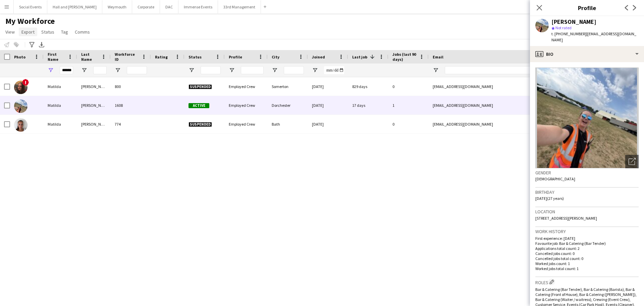  Describe the element at coordinates (21, 125) in the screenshot. I see `img: Matilda Floyd-Walker` at that location.